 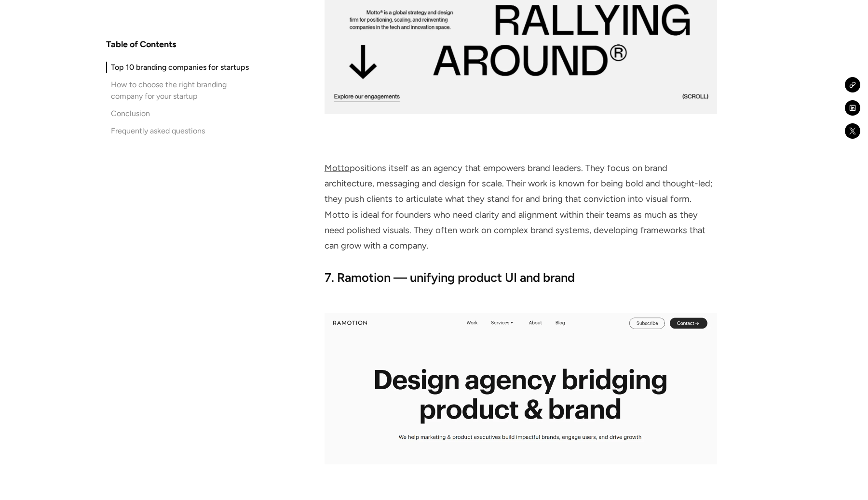 What do you see at coordinates (141, 44) in the screenshot?
I see `h4: Table of Contents` at bounding box center [141, 44].